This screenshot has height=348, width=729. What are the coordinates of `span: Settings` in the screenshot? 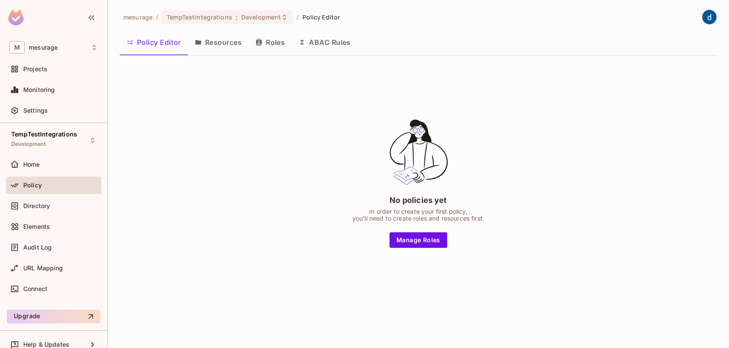 It's located at (35, 110).